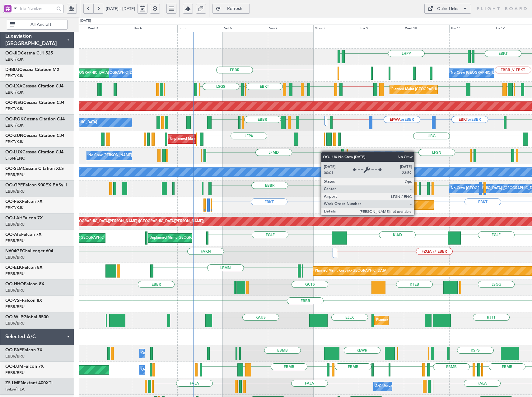 The width and height of the screenshot is (532, 397). What do you see at coordinates (32, 70) in the screenshot?
I see `a: D-IBLUCessna Citation M2` at bounding box center [32, 70].